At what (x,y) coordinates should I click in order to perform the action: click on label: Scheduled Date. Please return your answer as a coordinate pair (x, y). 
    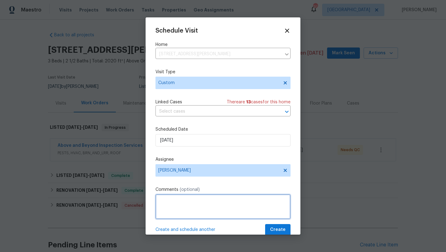
    Looking at the image, I should click on (223, 129).